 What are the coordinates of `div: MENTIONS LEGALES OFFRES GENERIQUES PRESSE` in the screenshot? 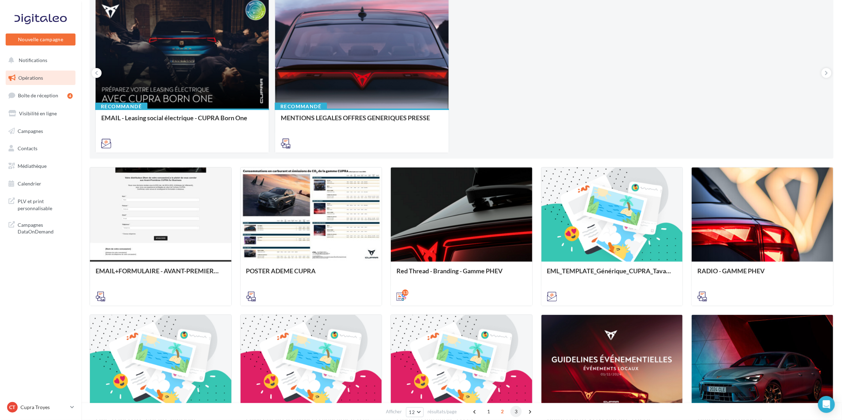 It's located at (361, 121).